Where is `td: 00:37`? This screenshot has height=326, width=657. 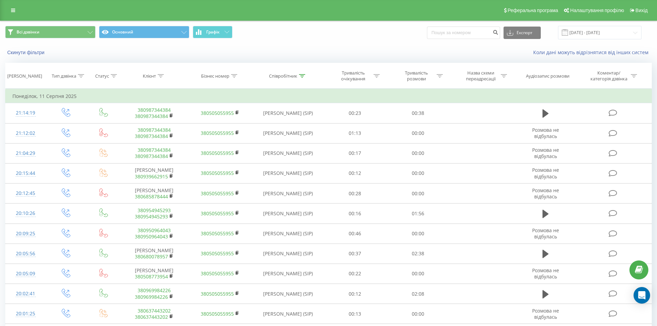 td: 00:37 is located at coordinates (355, 253).